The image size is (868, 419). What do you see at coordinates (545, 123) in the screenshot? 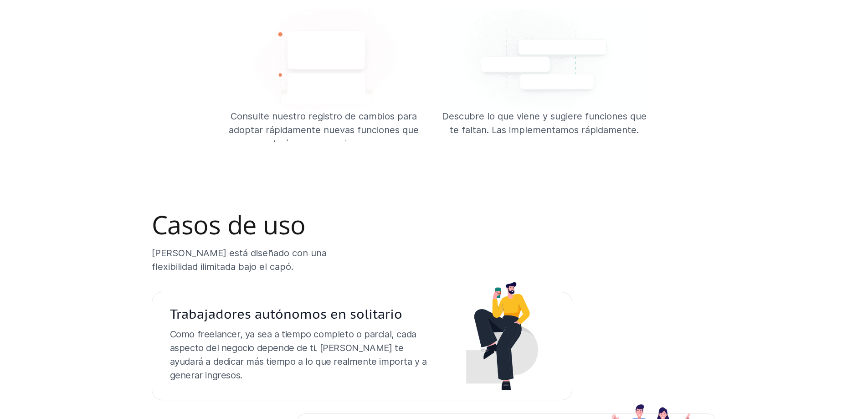
I see `font: Descubre lo que viene y sugiere funciones que te faltan. Las implementamos rápidamente.` at bounding box center [545, 123].